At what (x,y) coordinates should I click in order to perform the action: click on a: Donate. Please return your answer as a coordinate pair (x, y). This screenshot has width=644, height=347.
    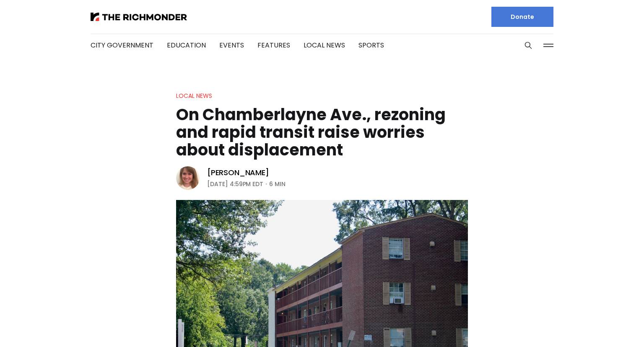
    Looking at the image, I should click on (523, 17).